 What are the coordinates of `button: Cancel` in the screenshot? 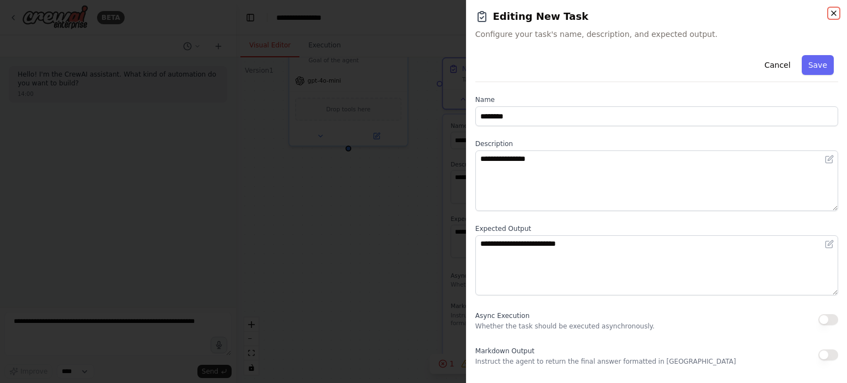 It's located at (777, 65).